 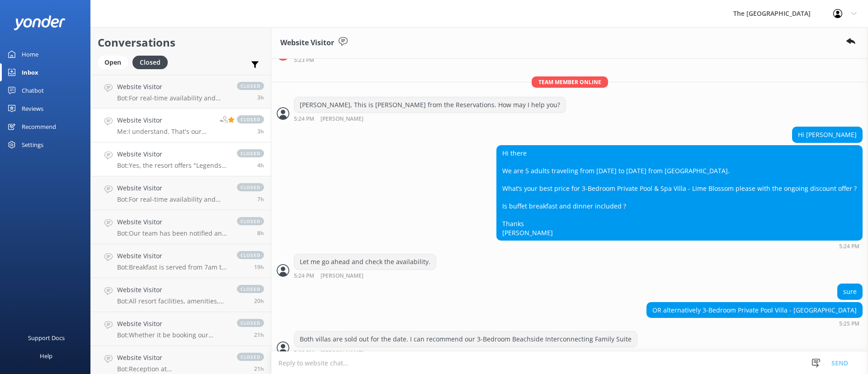 What do you see at coordinates (259, 334) in the screenshot?
I see `span: Sep 13 2025 12:33am (UTC -10:00) Pacific/Honolulu` at bounding box center [259, 334].